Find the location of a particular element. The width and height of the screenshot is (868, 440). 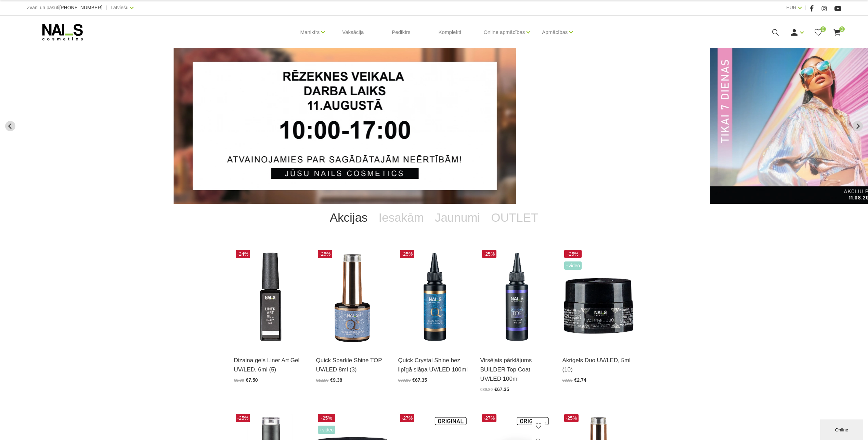

div: Zvani un pasūti is located at coordinates (64, 8).